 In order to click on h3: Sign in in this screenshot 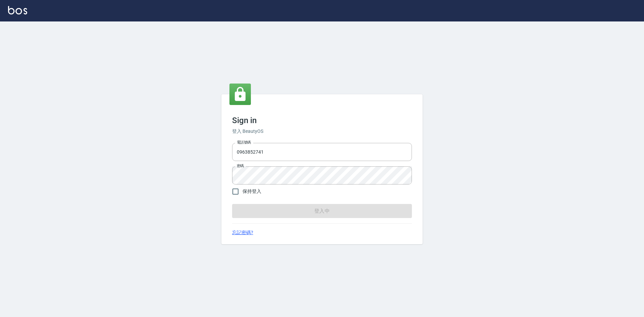, I will do `click(322, 120)`.